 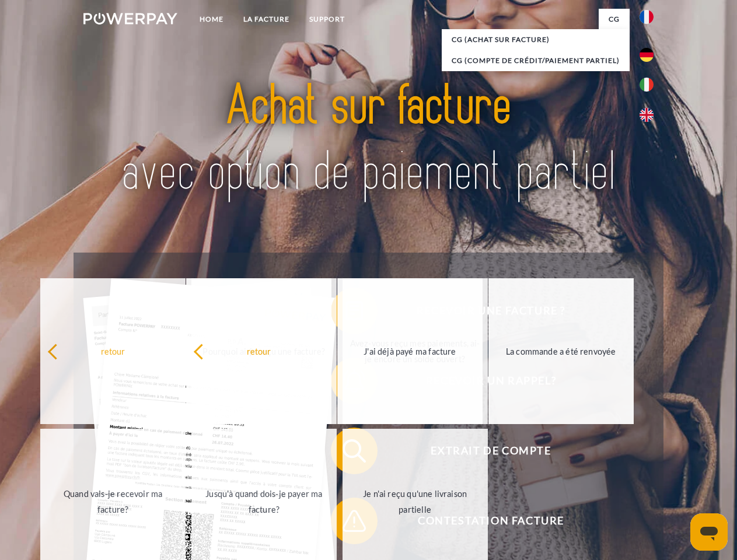 What do you see at coordinates (536, 40) in the screenshot?
I see `a: CG (achat sur facture)` at bounding box center [536, 40].